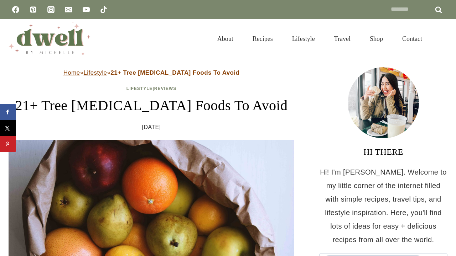  What do you see at coordinates (86, 10) in the screenshot?
I see `a: YouTube` at bounding box center [86, 10].